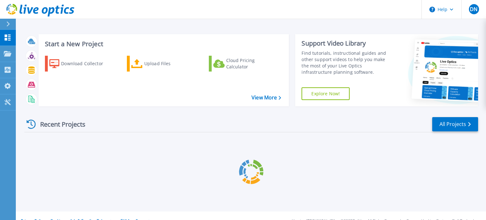 This screenshot has height=220, width=486. I want to click on a: All Projects, so click(455, 124).